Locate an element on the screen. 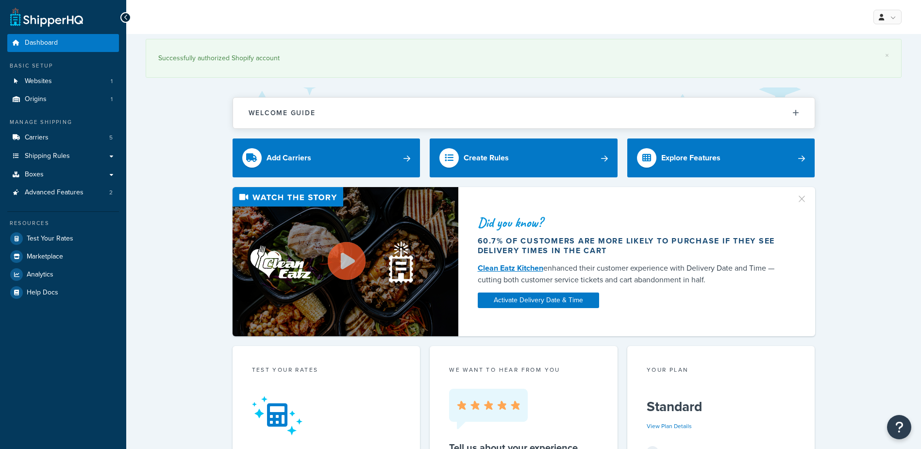  li: Dashboard is located at coordinates (63, 43).